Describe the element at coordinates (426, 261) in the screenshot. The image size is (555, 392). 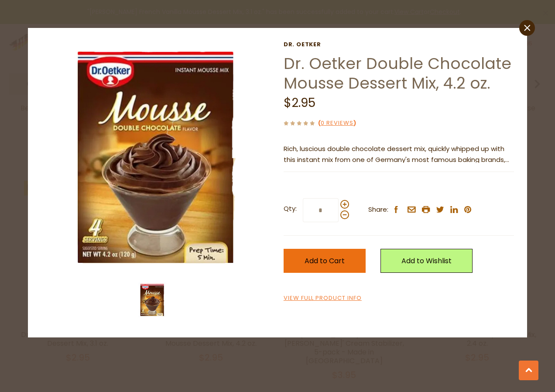
I see `a: Add to Wishlist` at that location.